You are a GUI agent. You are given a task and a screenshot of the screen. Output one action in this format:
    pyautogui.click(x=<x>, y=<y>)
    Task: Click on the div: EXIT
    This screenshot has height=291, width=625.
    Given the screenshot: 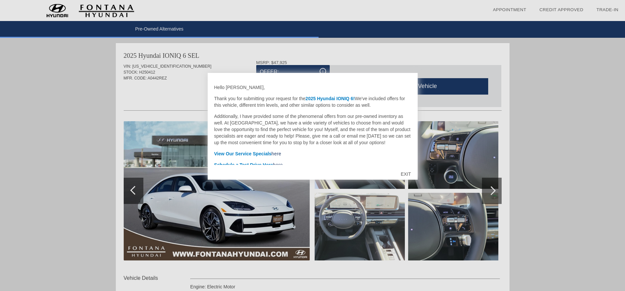 What is the action you would take?
    pyautogui.click(x=405, y=174)
    